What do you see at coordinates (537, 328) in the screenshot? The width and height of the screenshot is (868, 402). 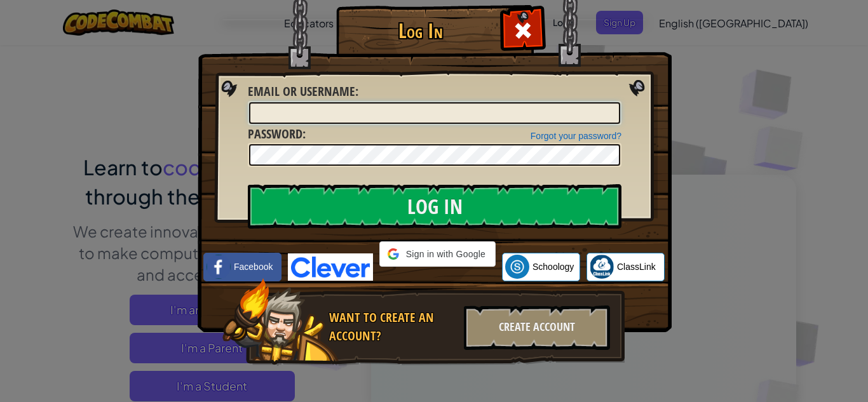 I see `div: Create Account` at bounding box center [537, 328].